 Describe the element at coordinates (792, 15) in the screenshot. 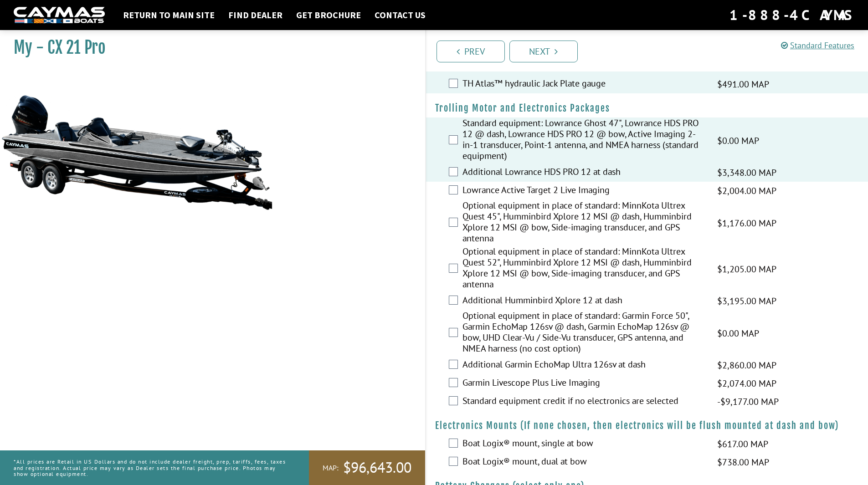

I see `div: 1-888-4CAYMAS` at that location.